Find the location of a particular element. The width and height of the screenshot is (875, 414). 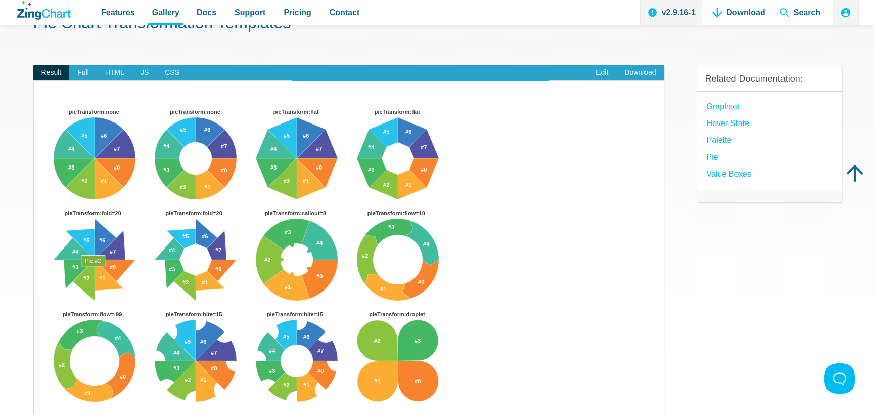

span: JS is located at coordinates (145, 73).